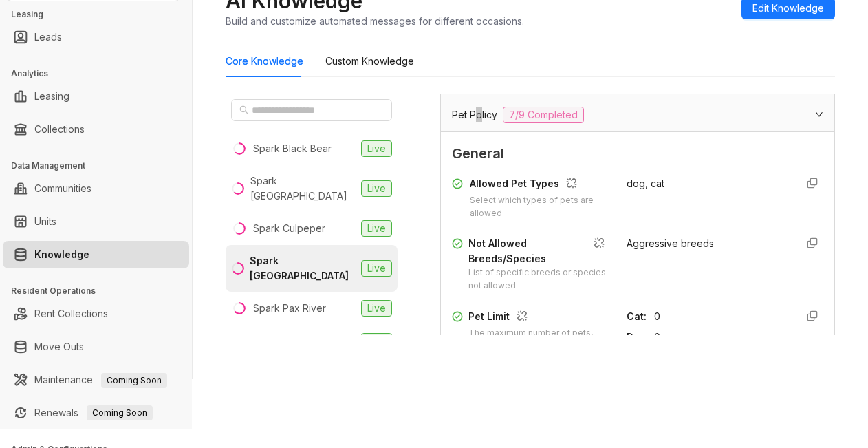 The image size is (868, 448). What do you see at coordinates (96, 222) in the screenshot?
I see `li: Units` at bounding box center [96, 222].